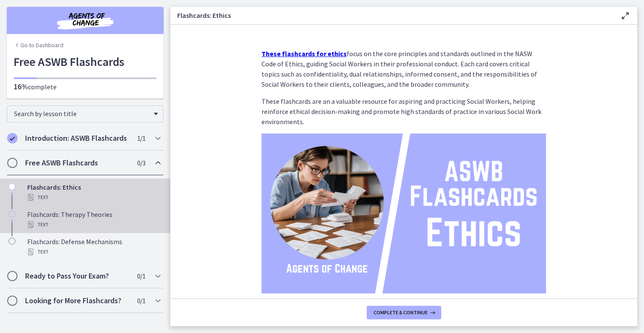 This screenshot has width=644, height=333. I want to click on h2: Introduction: ASWB Flashcards, so click(77, 138).